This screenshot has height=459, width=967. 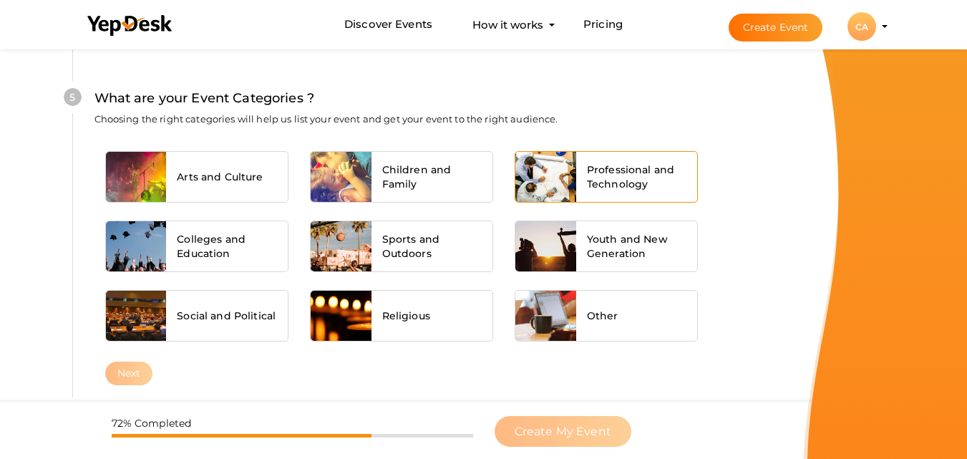 I want to click on span: Youth and New Generation, so click(x=637, y=246).